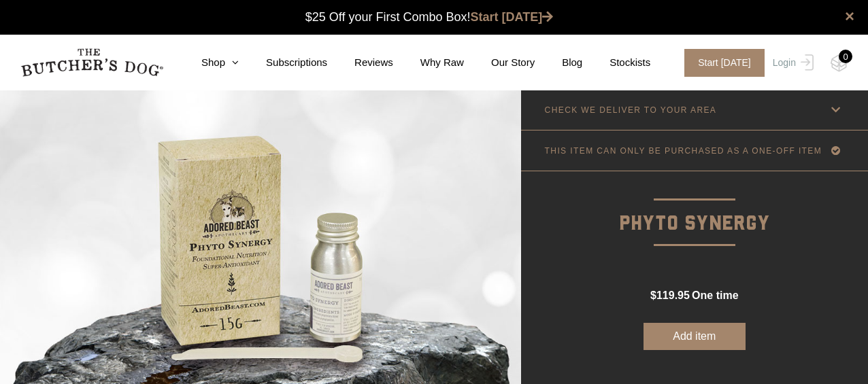 This screenshot has width=868, height=384. I want to click on img: TBD_Cart-Empty.png, so click(839, 63).